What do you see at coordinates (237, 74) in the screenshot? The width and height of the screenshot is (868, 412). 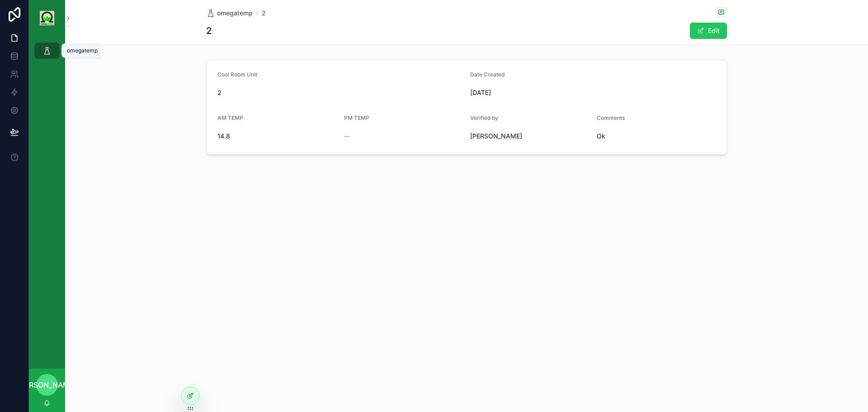 I see `span: Cool Room Unit` at bounding box center [237, 74].